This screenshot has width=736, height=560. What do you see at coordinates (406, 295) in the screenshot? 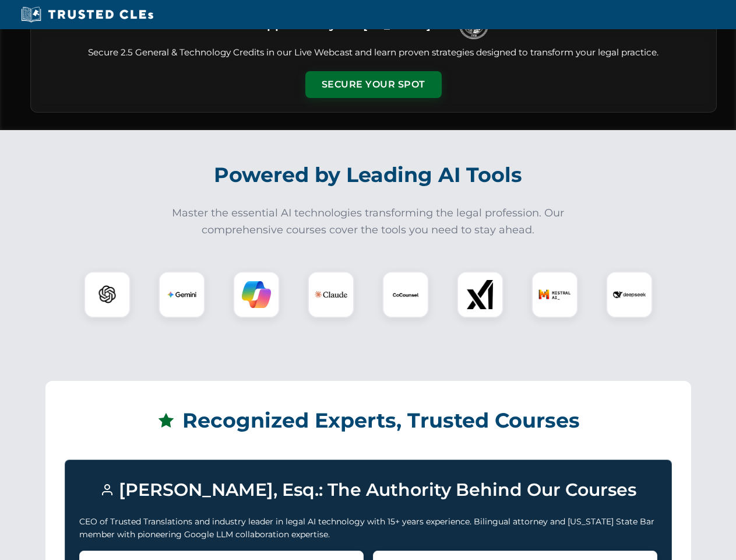
I see `img: CoCounsel Logo` at bounding box center [406, 295].